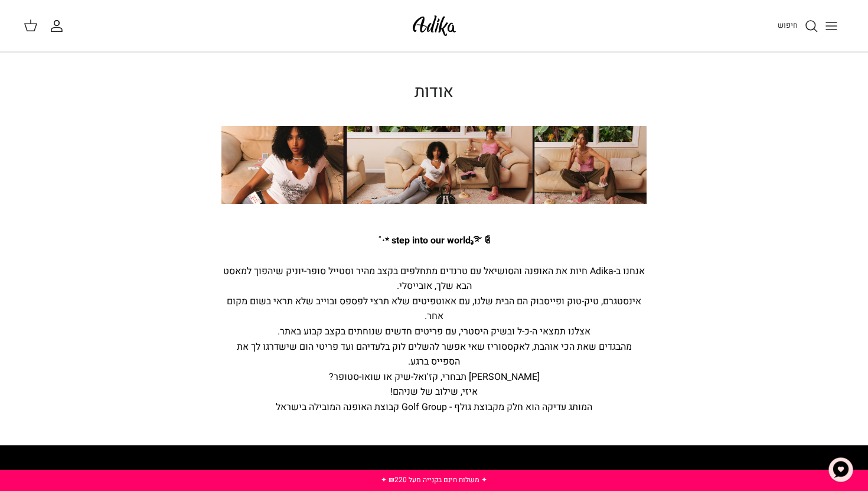  What do you see at coordinates (434, 92) in the screenshot?
I see `h1: אודות` at bounding box center [434, 92].